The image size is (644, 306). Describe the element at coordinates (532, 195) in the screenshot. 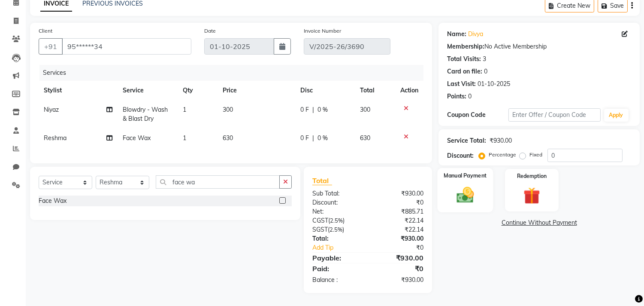

I see `img: _gift.svg` at that location.